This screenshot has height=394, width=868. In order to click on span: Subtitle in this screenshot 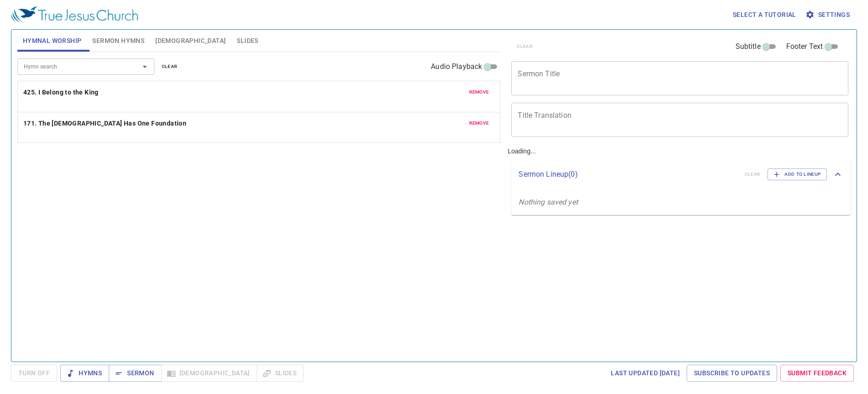, I will do `click(748, 47)`.